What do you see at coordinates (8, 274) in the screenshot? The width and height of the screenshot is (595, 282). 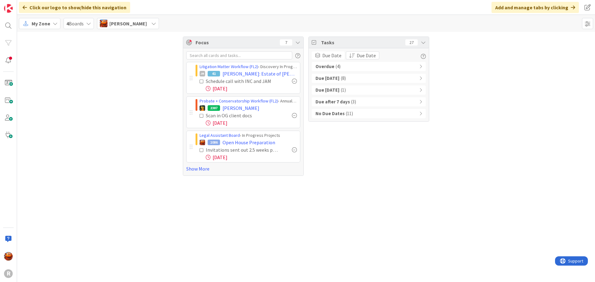 I see `div: R` at bounding box center [8, 274].